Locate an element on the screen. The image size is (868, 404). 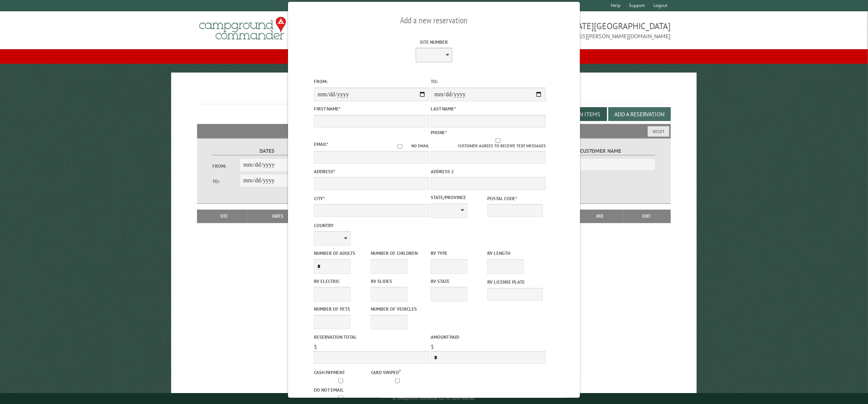
small: © Campground Commander LLC. All rights reserved. is located at coordinates (434, 398).